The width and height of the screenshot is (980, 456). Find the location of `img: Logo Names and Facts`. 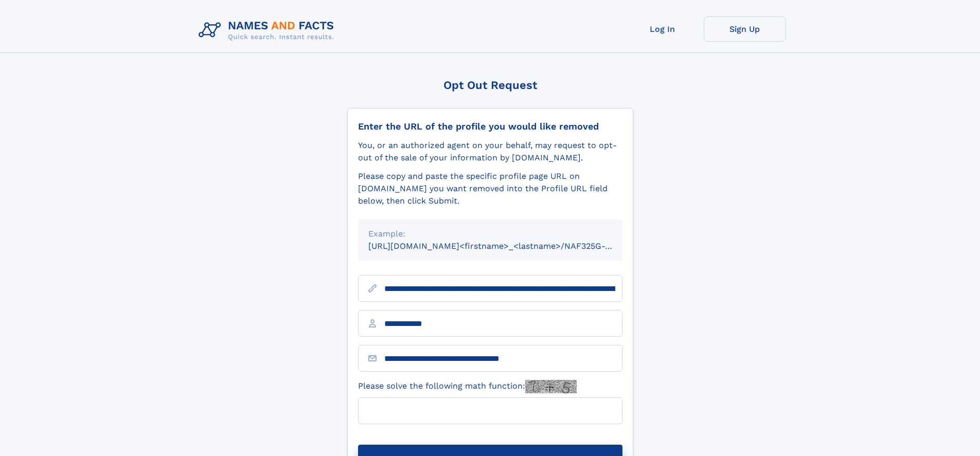

img: Logo Names and Facts is located at coordinates (269, 31).